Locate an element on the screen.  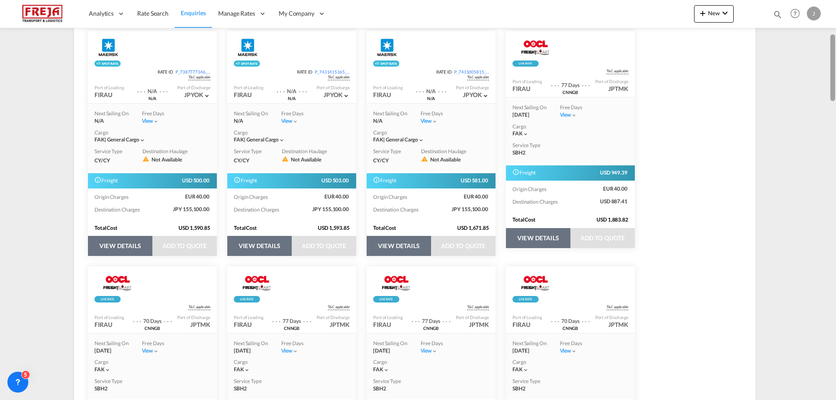
span: FAK is located at coordinates (240, 139).